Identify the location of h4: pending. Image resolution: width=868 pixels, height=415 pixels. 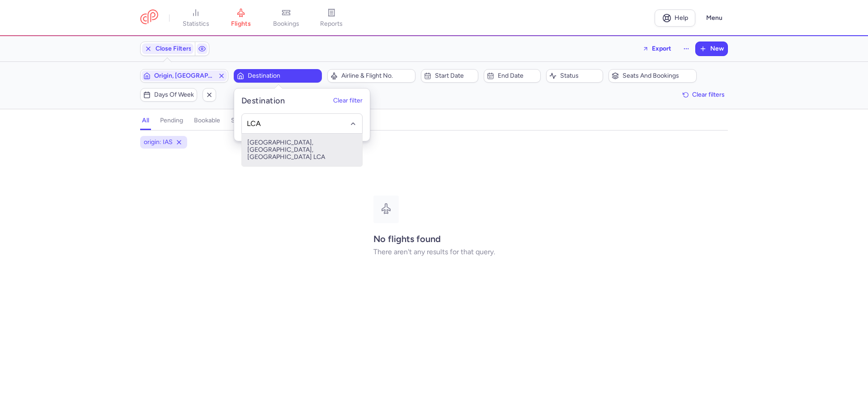
(171, 120).